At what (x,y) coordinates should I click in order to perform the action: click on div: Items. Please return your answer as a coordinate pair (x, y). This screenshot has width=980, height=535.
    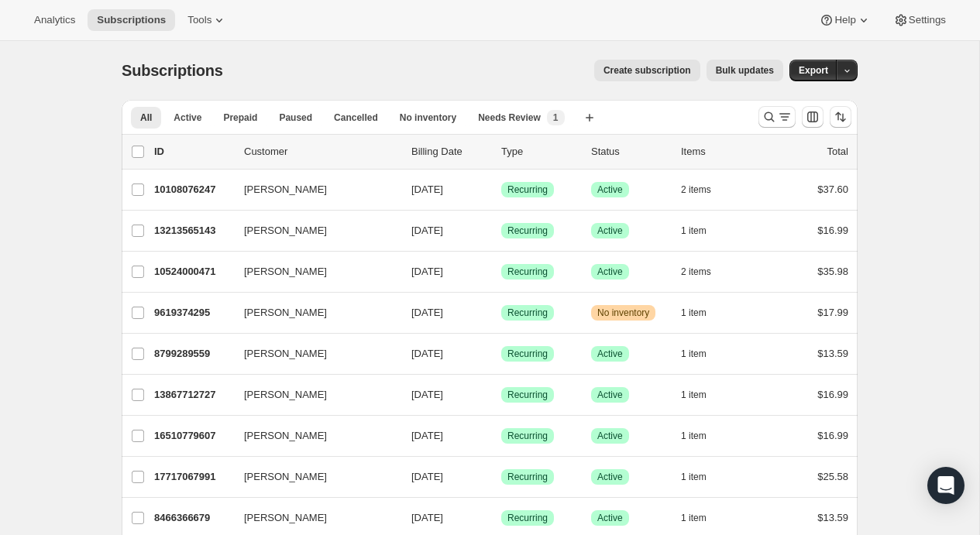
    Looking at the image, I should click on (720, 152).